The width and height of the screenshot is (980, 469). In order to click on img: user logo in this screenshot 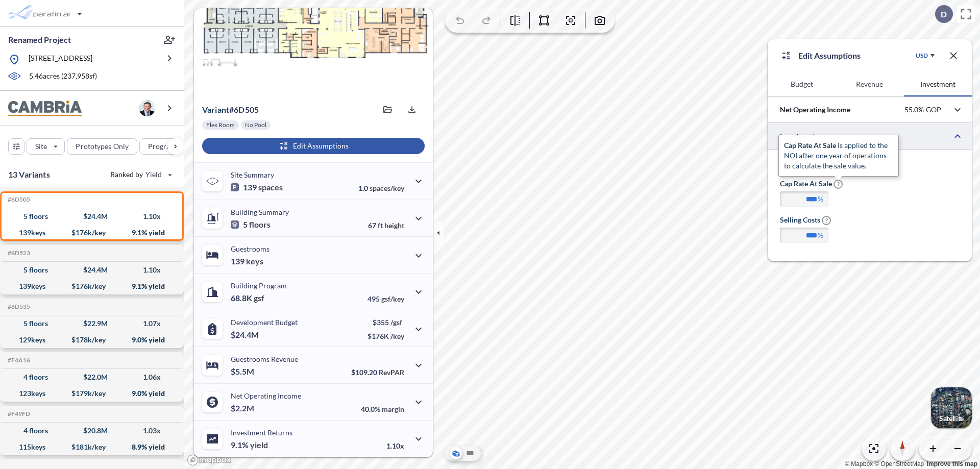, I will do `click(147, 108)`.